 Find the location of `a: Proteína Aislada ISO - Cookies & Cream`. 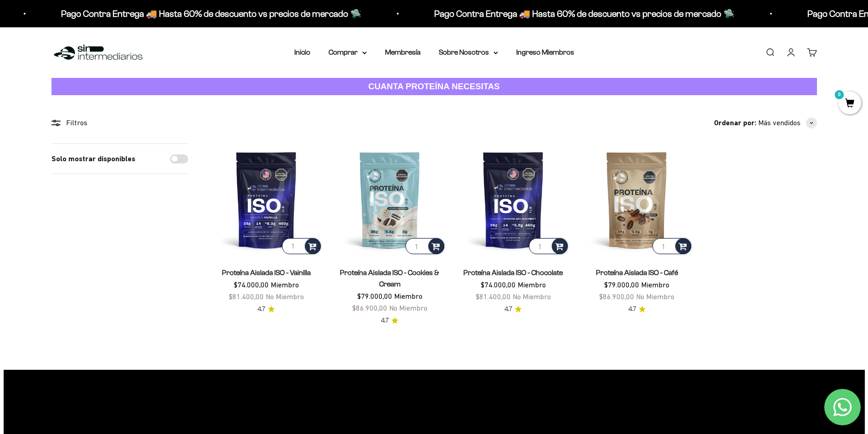

a: Proteína Aislada ISO - Cookies & Cream is located at coordinates (389, 278).